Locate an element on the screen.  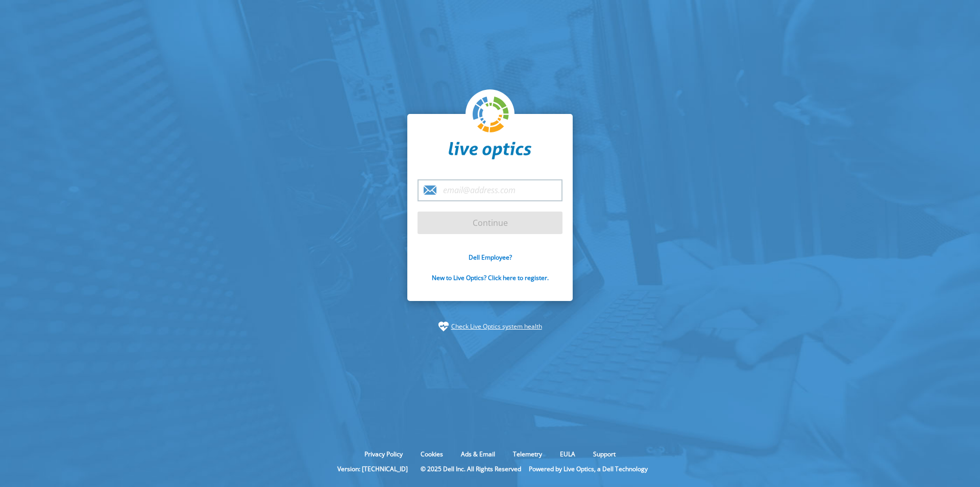
img: status-check-icon.svg is located at coordinates (444, 326).